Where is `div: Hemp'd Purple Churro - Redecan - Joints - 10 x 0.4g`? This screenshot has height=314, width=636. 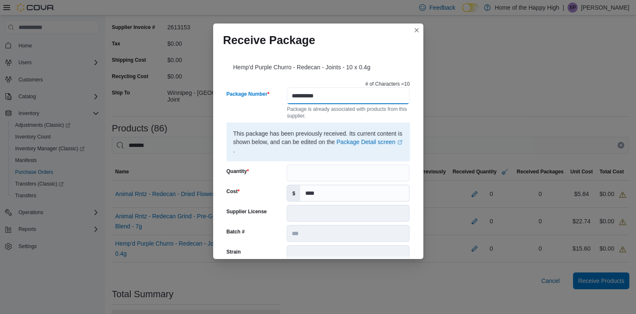
div: Hemp'd Purple Churro - Redecan - Joints - 10 x 0.4g is located at coordinates (318, 66).